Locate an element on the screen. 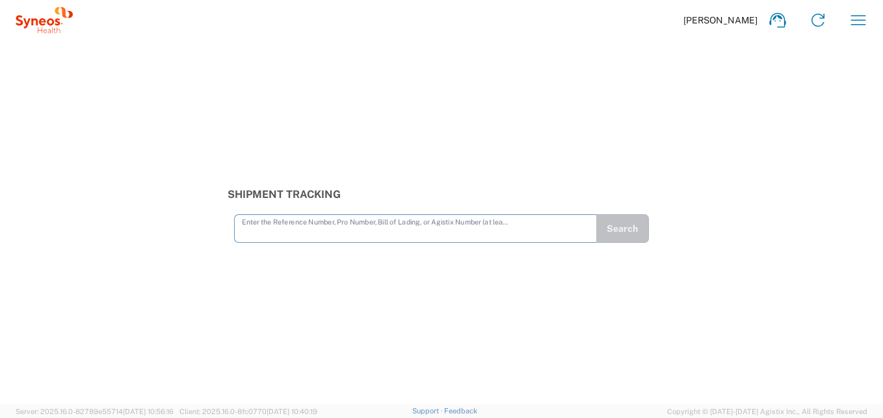 This screenshot has height=418, width=883. a: Feedback is located at coordinates (460, 410).